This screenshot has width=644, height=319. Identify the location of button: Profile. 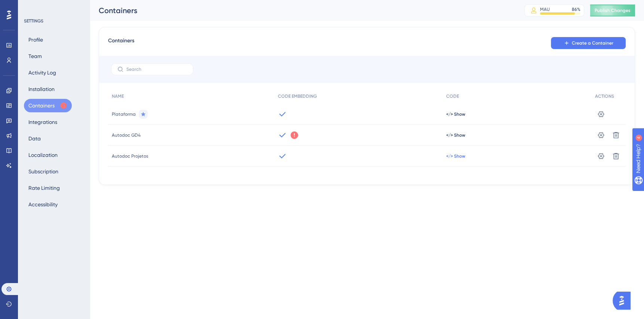
(36, 40).